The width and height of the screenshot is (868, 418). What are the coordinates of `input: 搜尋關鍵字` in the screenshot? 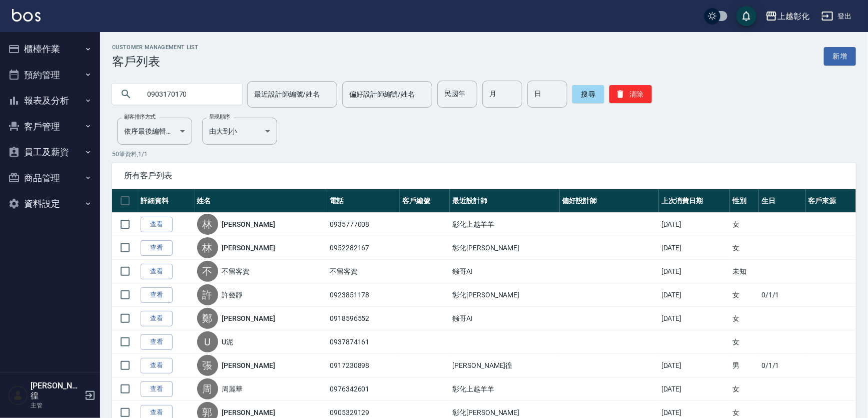 It's located at (187, 94).